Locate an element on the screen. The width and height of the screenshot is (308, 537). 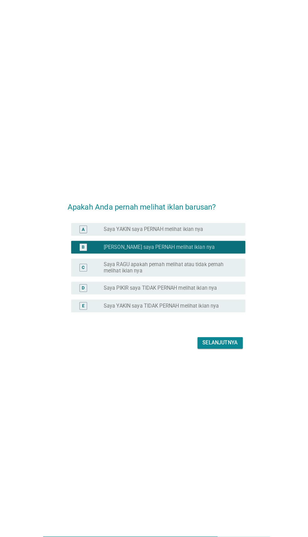
div: Selanjutnya is located at coordinates (217, 338).